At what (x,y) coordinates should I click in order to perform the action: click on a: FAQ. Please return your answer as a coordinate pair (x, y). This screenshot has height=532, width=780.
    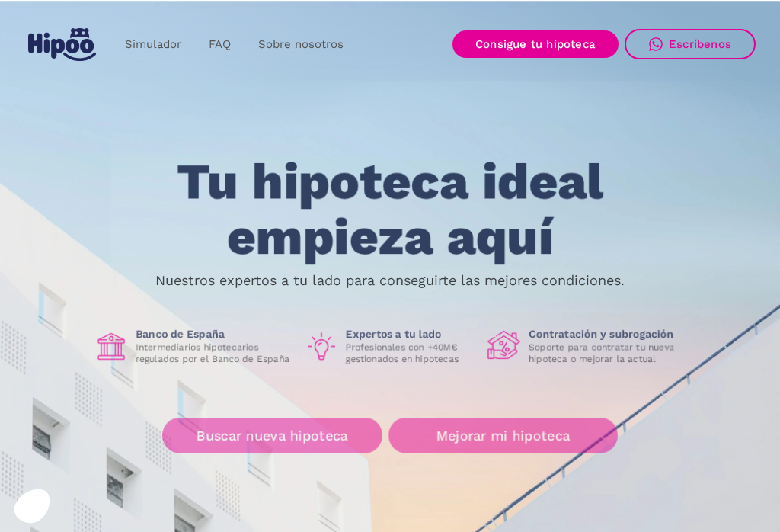
    Looking at the image, I should click on (219, 44).